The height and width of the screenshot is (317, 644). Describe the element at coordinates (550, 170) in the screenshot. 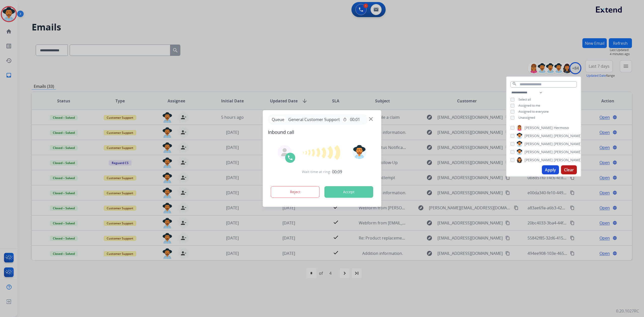

I see `button: Apply` at that location.